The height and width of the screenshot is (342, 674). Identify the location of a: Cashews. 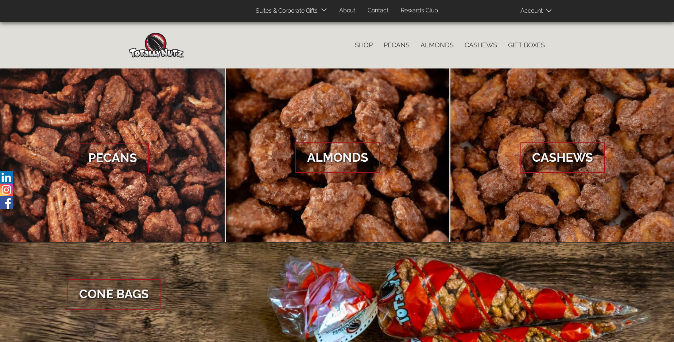
(481, 45).